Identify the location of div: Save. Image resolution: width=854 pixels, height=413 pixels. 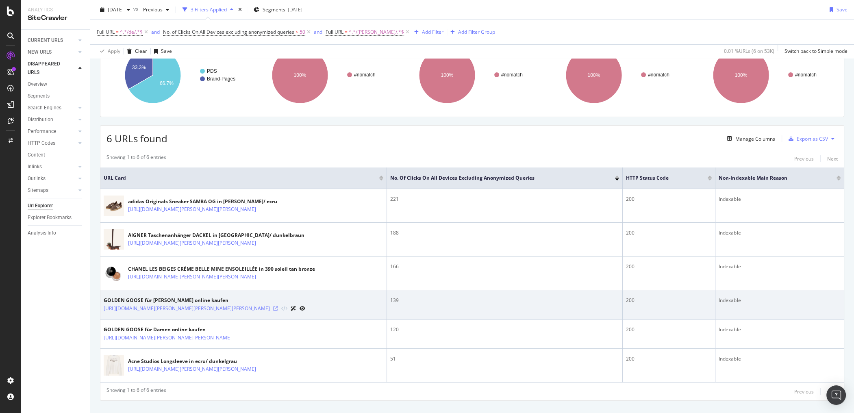
(166, 51).